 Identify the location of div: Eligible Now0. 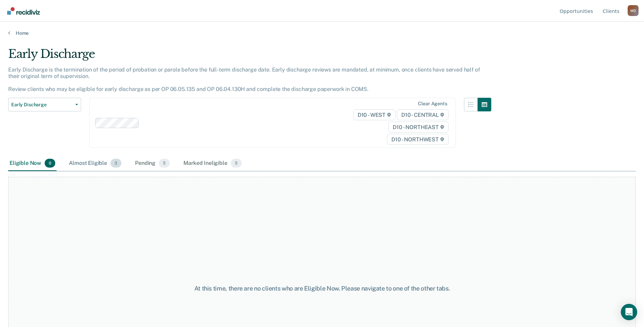
(33, 164).